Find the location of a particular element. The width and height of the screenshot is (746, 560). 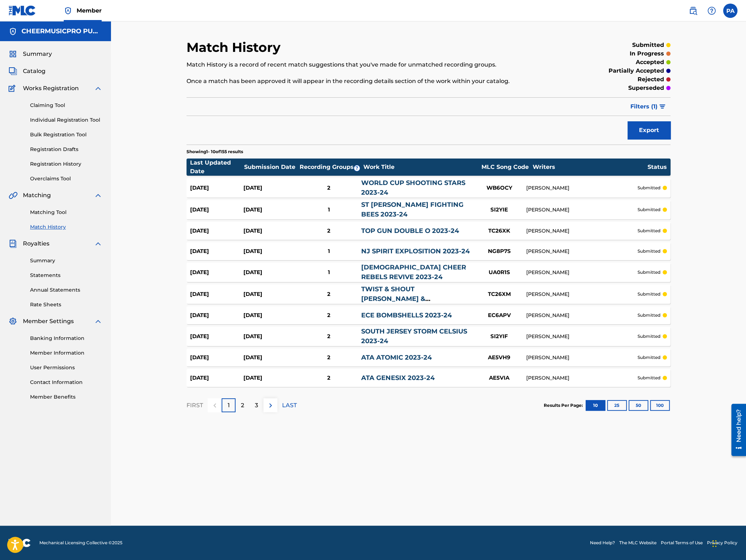

div: AE5VIA is located at coordinates (499, 378).